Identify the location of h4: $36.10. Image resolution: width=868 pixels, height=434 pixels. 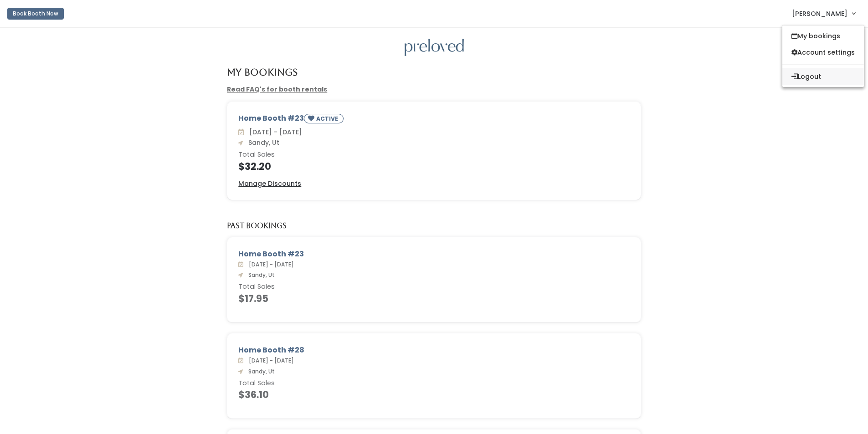
(434, 394).